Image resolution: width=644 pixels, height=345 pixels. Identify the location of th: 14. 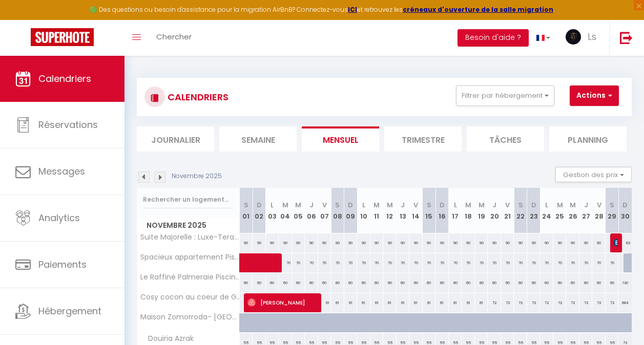
(416, 210).